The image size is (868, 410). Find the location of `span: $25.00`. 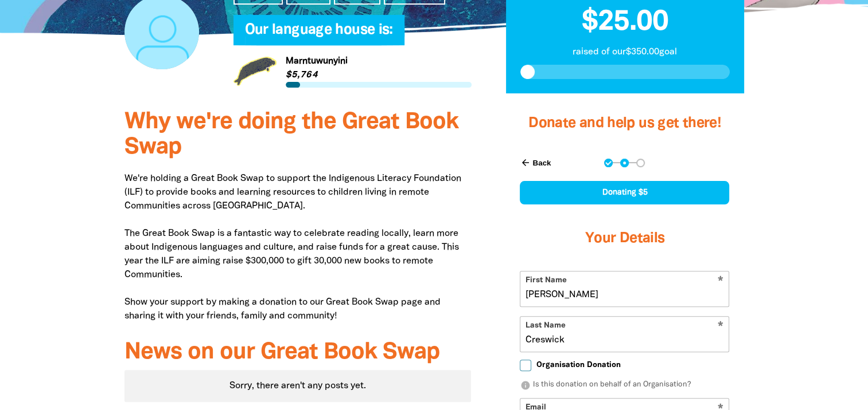

span: $25.00 is located at coordinates (624, 22).